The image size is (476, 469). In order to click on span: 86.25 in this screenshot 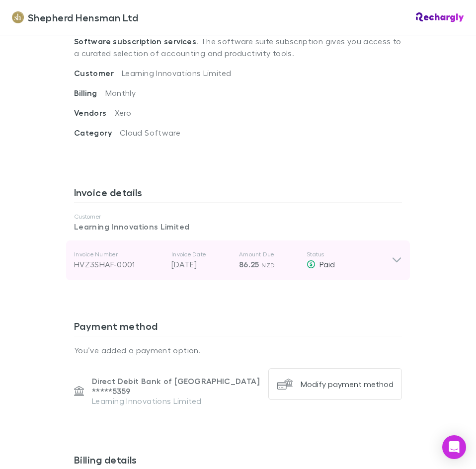, I will do `click(249, 264)`.